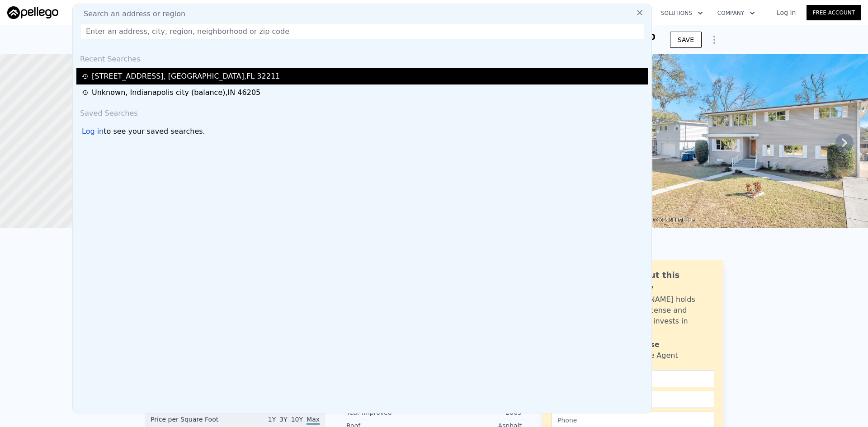 Image resolution: width=868 pixels, height=427 pixels. I want to click on button: Solutions, so click(682, 13).